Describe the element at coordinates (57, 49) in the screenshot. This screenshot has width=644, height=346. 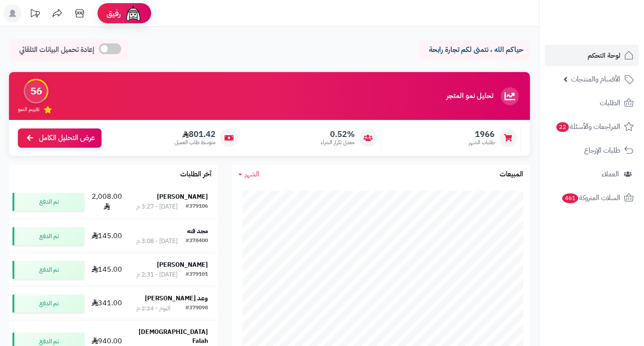
I see `span: إعادة تحميل البيانات التلقائي` at that location.